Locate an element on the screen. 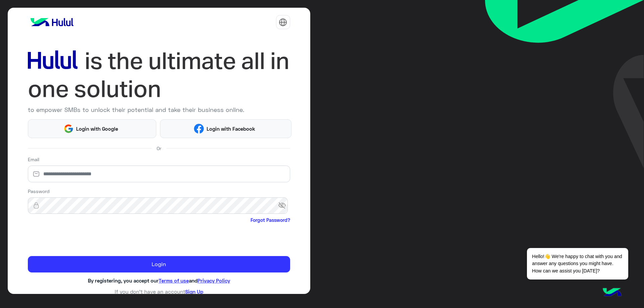 Image resolution: width=644 pixels, height=308 pixels. img: tab is located at coordinates (283, 22).